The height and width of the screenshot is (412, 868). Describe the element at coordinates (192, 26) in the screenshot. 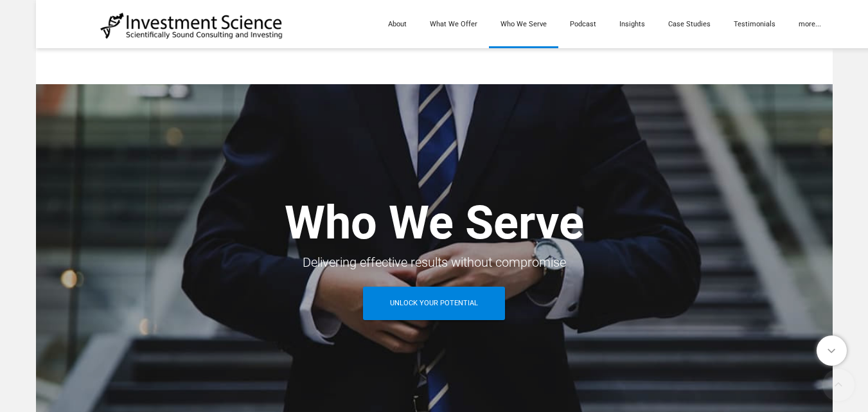

I see `img: Investment Science | NYC Consulting Services` at that location.